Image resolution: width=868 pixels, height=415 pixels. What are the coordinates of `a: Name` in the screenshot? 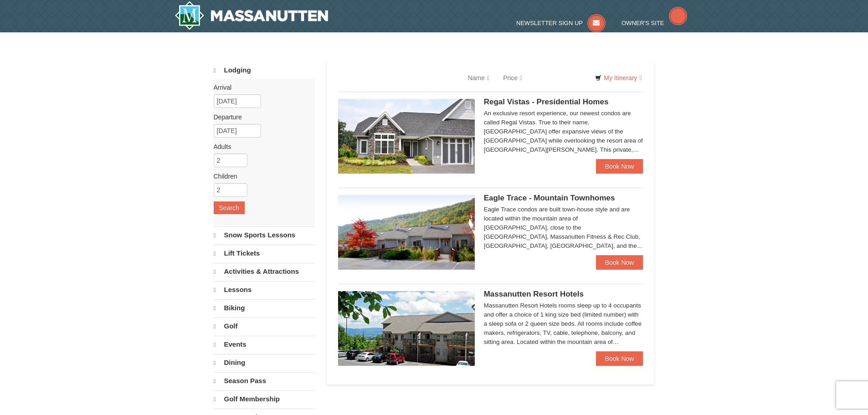 It's located at (478, 78).